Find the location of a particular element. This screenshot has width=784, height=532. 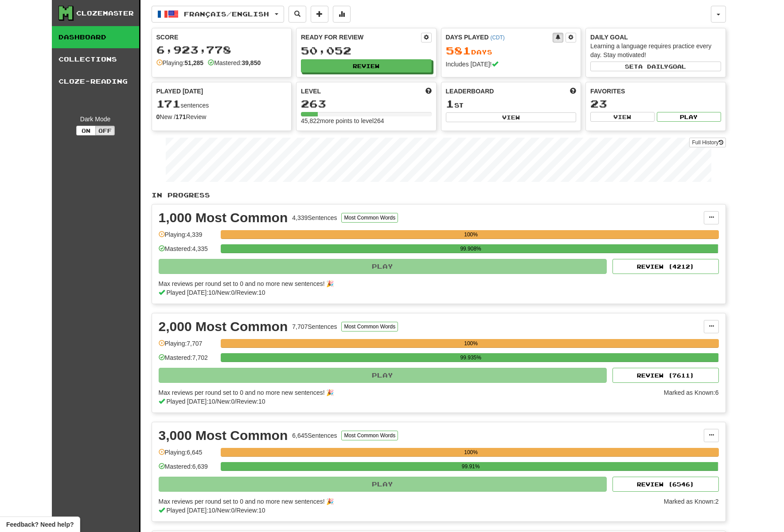

div: 50,052 is located at coordinates (366, 51).